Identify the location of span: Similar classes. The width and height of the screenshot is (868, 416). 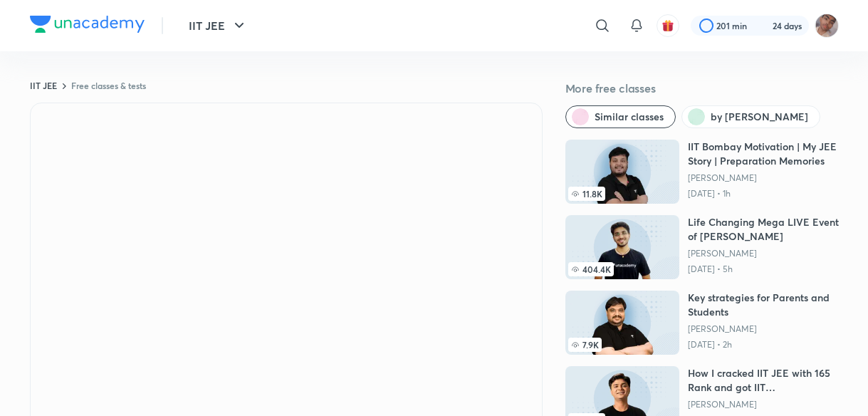
(629, 117).